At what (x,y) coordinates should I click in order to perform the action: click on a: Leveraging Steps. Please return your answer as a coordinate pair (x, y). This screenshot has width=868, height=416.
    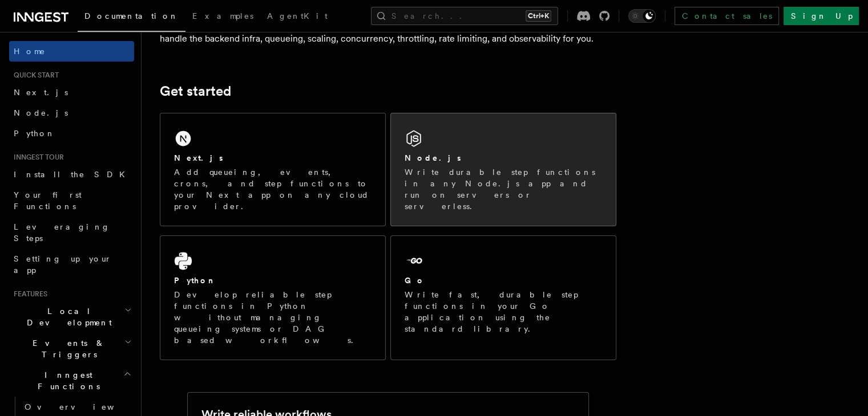
    Looking at the image, I should click on (72, 233).